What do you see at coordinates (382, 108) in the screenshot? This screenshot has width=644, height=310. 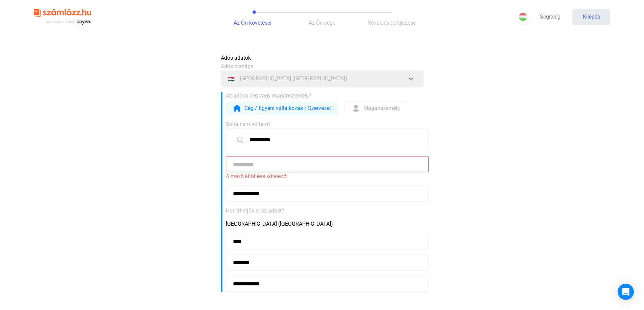 I see `font: Magánszemély` at bounding box center [382, 108].